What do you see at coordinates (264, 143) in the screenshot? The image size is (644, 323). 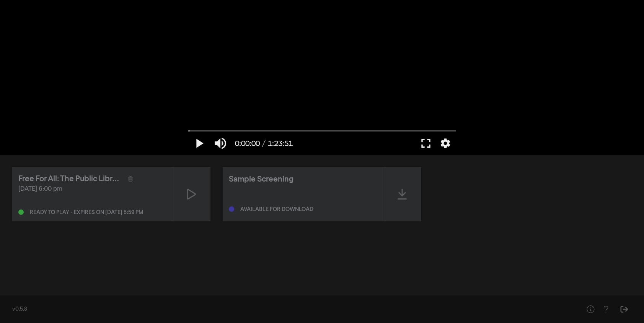 I see `button: 0:00:00 / 1:23:51` at bounding box center [264, 143].